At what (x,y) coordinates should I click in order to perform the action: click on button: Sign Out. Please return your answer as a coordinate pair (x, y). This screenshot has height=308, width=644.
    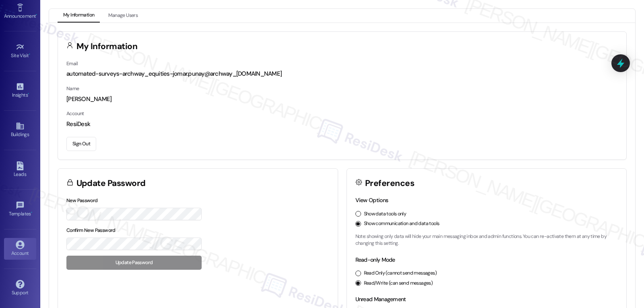
    Looking at the image, I should click on (81, 144).